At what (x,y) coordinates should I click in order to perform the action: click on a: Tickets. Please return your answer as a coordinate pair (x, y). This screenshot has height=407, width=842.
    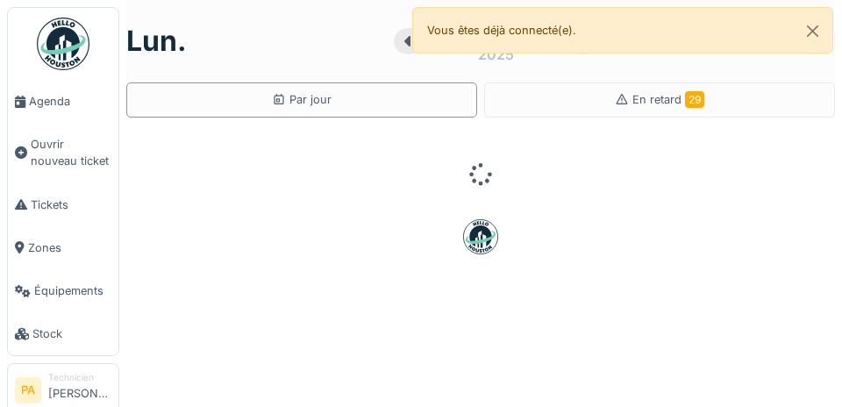
    Looking at the image, I should click on (63, 204).